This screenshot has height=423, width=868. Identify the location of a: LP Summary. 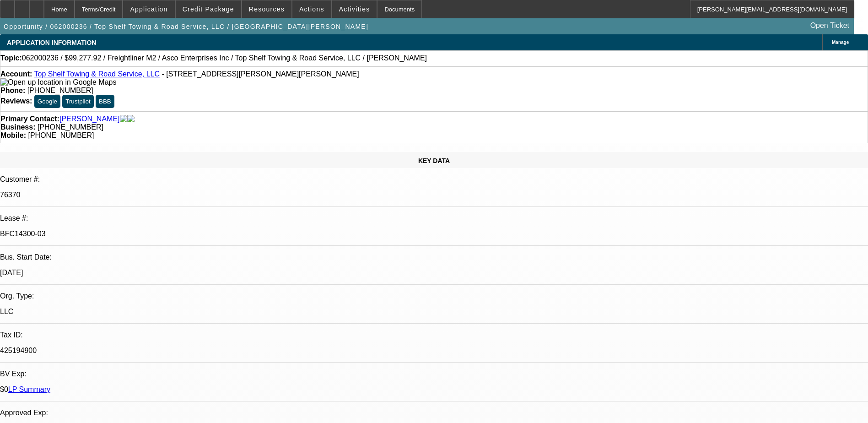
(30, 389).